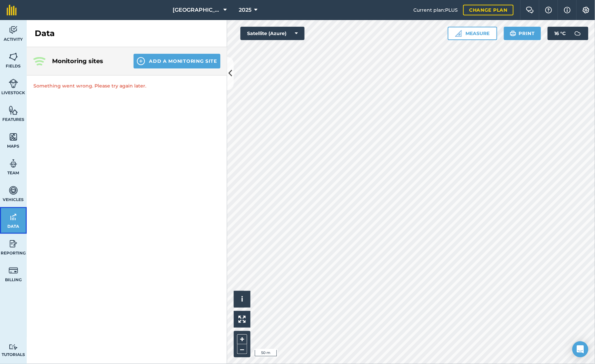 This screenshot has height=364, width=595. Describe the element at coordinates (243, 319) in the screenshot. I see `img: Four arrows, one pointing top left, one top right, one bottom right and the last bottom left` at that location.